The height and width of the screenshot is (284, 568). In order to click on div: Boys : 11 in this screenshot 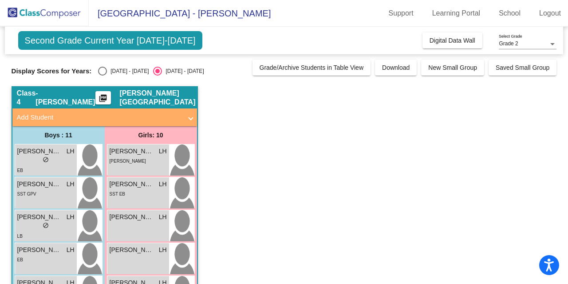, I will do `click(59, 135)`.